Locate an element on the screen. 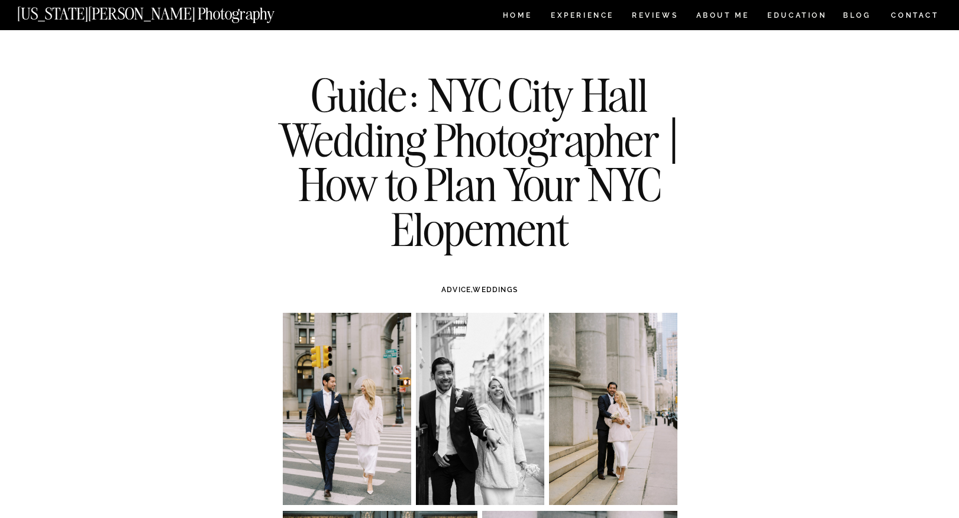 The image size is (959, 518). a: HOME is located at coordinates (517, 17).